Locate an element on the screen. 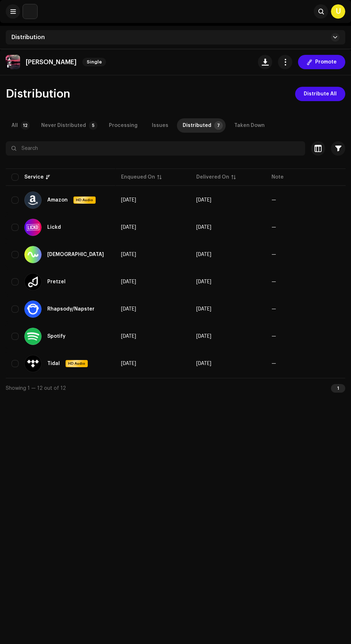  div: 1 is located at coordinates (338, 388).